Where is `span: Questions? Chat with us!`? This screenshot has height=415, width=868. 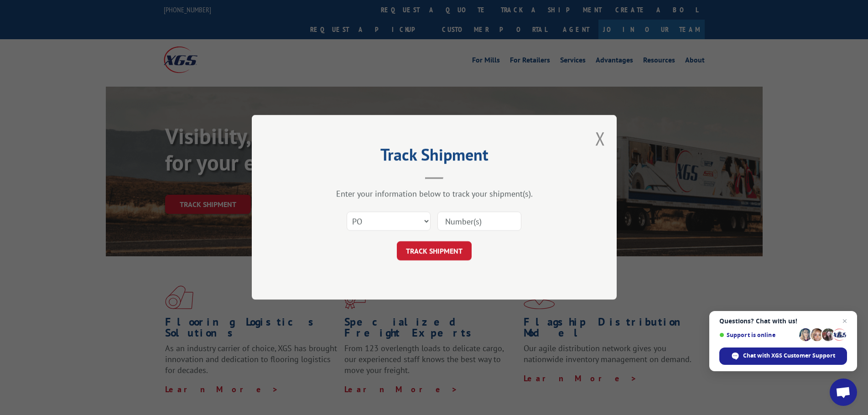
span: Questions? Chat with us! is located at coordinates (784, 321).